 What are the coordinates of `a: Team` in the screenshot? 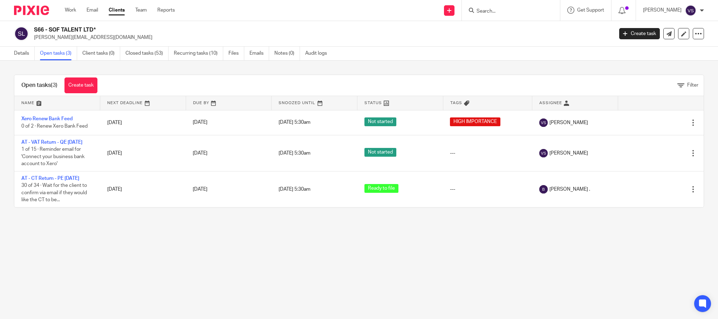 It's located at (141, 10).